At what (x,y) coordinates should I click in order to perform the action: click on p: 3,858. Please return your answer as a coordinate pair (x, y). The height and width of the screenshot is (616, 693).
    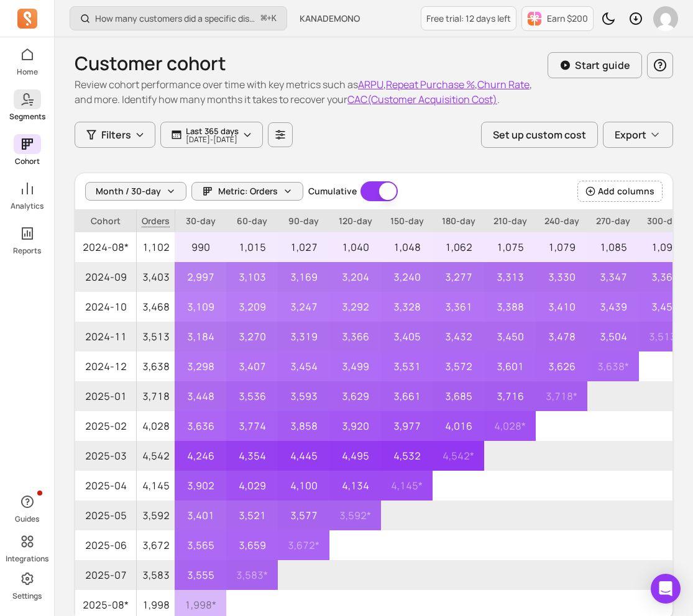
    Looking at the image, I should click on (303, 426).